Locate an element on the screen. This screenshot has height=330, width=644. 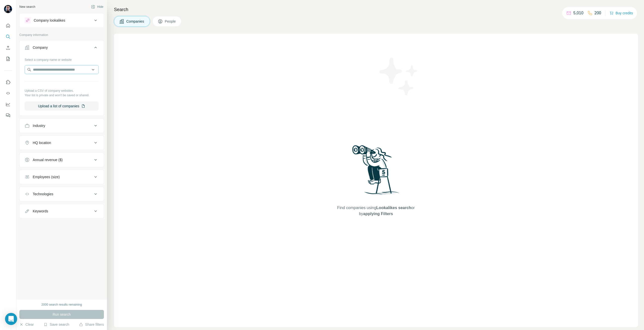
button: Company lookalikes is located at coordinates (62, 20).